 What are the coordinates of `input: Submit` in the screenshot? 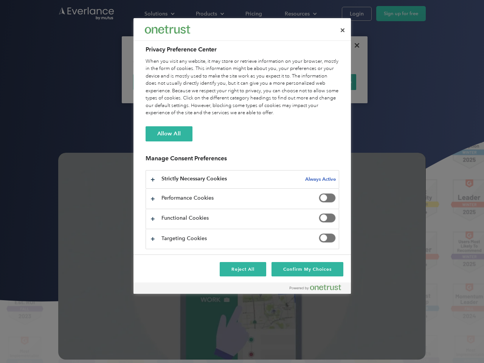 It's located at (75, 53).